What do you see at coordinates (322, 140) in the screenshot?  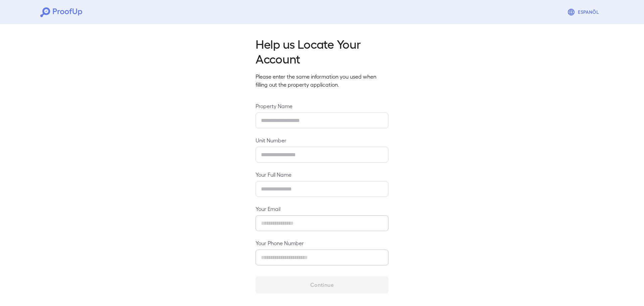 I see `label: Unit Number` at bounding box center [322, 140].